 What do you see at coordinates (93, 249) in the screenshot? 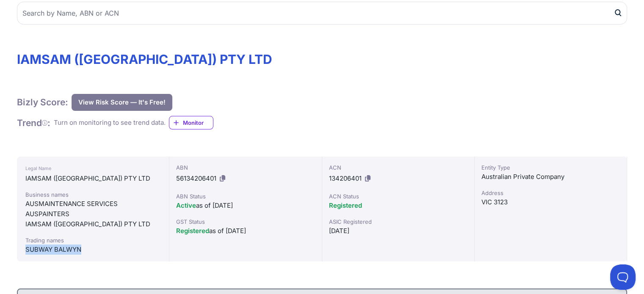
I see `div: SUBWAY BALWYN` at bounding box center [93, 249].